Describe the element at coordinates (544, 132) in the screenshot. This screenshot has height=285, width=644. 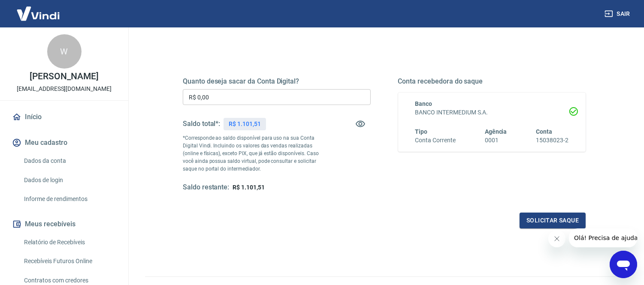
I see `span: Conta` at that location.